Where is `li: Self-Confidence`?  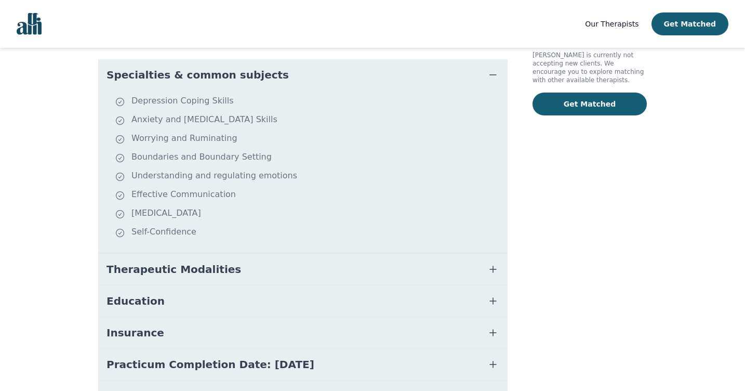 li: Self-Confidence is located at coordinates (309, 233).